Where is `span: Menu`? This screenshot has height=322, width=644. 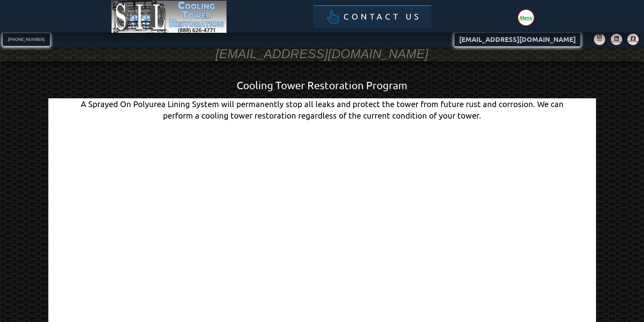 span: Menu is located at coordinates (525, 18).